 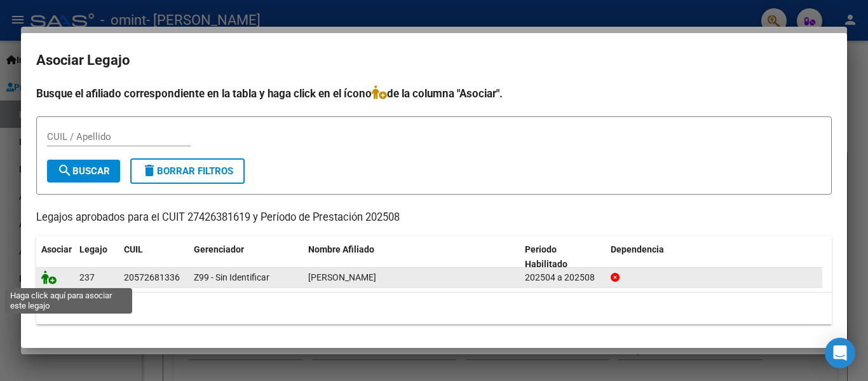 What do you see at coordinates (154, 257) in the screenshot?
I see `datatable-header-cell: CUIL` at bounding box center [154, 257].